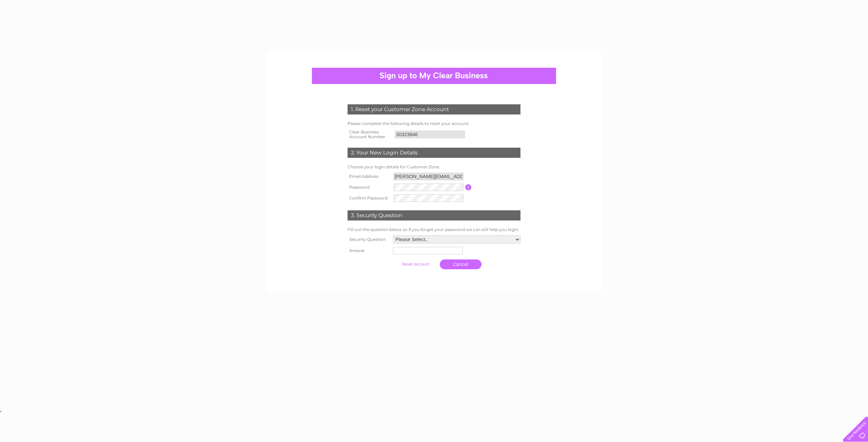 The width and height of the screenshot is (868, 442). Describe the element at coordinates (368, 251) in the screenshot. I see `th: Answer` at that location.